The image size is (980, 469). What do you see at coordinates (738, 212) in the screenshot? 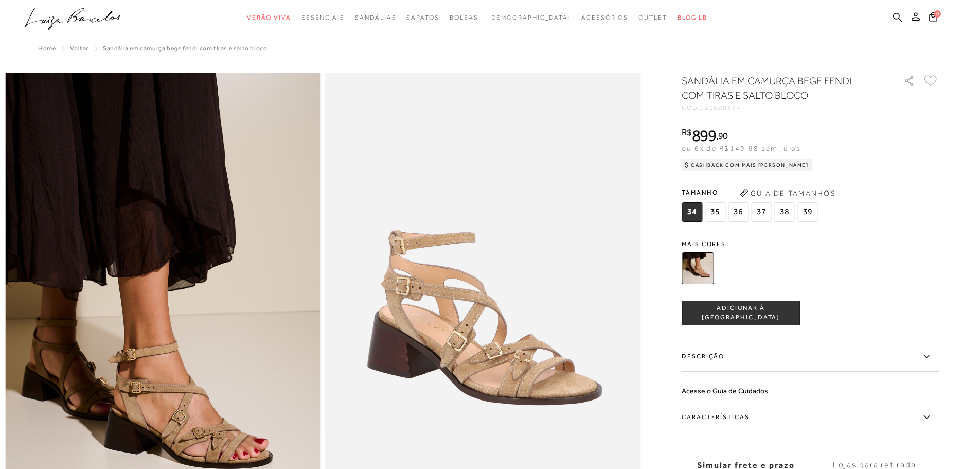
I see `span: 36` at bounding box center [738, 212].